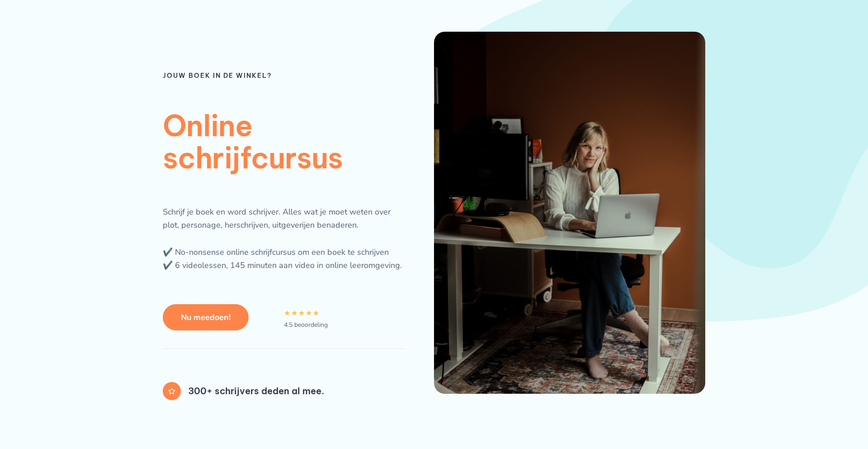 Image resolution: width=868 pixels, height=449 pixels. What do you see at coordinates (284, 266) in the screenshot?
I see `div: ✔️ 6 videolessen, 145 minuten aan video in online leeromgeving.` at bounding box center [284, 266].